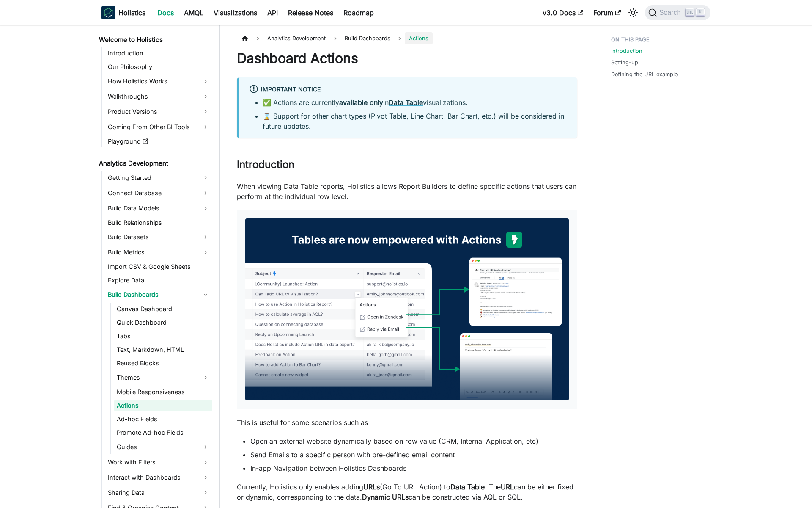 The width and height of the screenshot is (812, 508). What do you see at coordinates (163, 378) in the screenshot?
I see `a: Themes` at bounding box center [163, 378].